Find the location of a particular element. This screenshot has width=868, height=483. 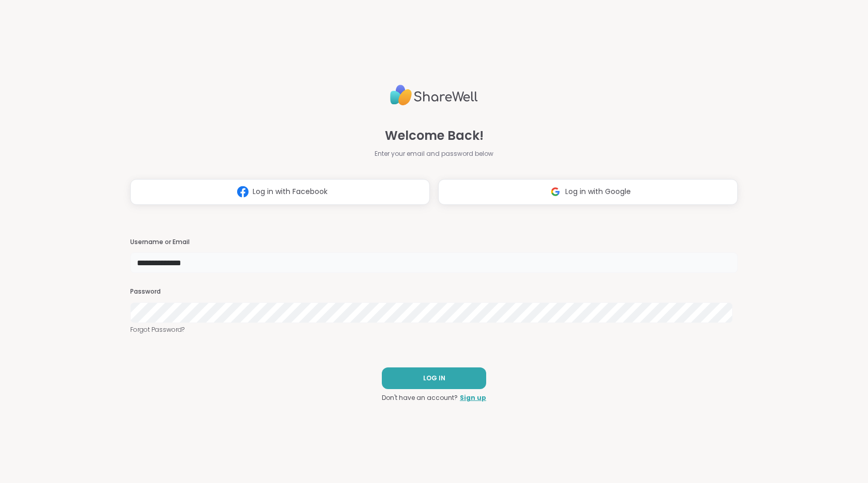

span: Welcome Back! is located at coordinates (434, 136).